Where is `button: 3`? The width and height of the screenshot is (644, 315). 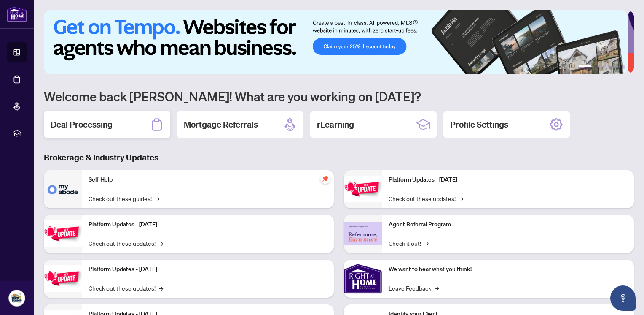
button: 3 is located at coordinates (604, 67).